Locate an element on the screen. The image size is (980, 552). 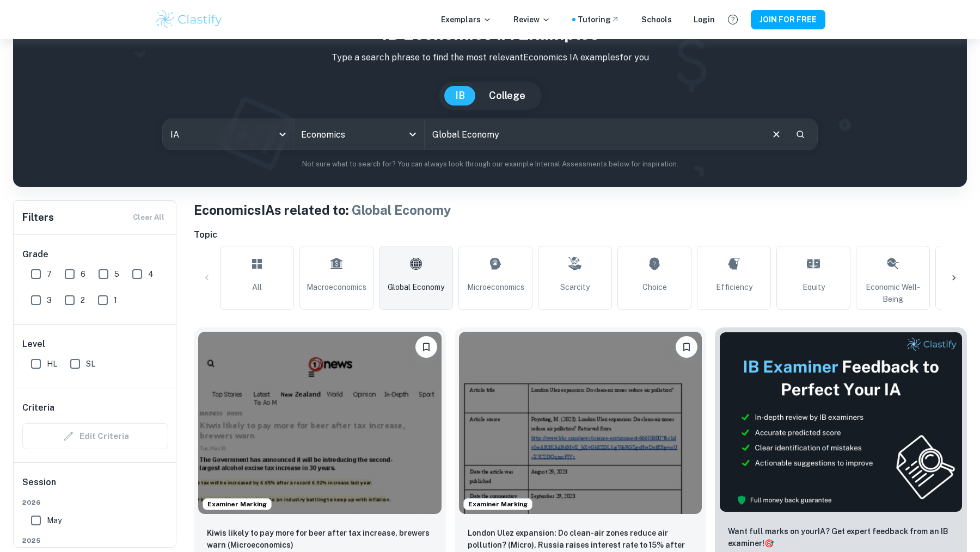
span: All is located at coordinates (257, 287).